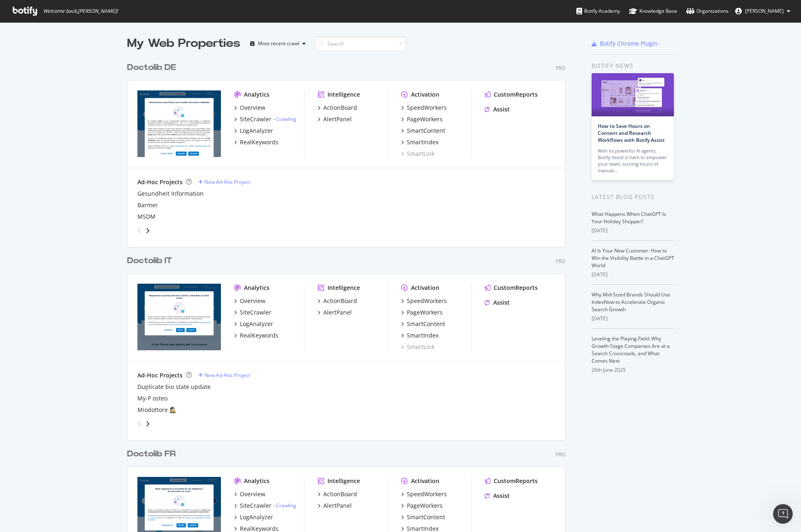 Image resolution: width=801 pixels, height=532 pixels. Describe the element at coordinates (83, 259) in the screenshot. I see `textarea: Message…` at that location.